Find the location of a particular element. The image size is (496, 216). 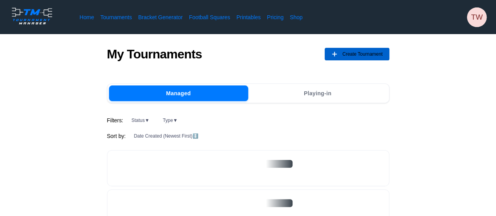

a: Printables is located at coordinates (249, 17).